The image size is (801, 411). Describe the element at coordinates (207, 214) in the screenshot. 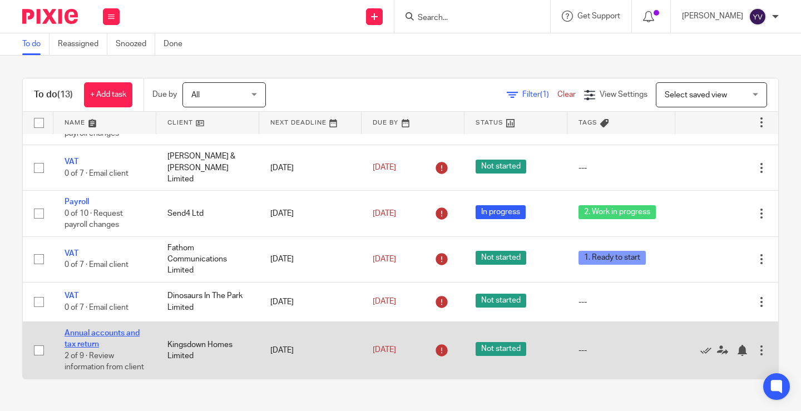

I see `td: Send4 Ltd` at that location.